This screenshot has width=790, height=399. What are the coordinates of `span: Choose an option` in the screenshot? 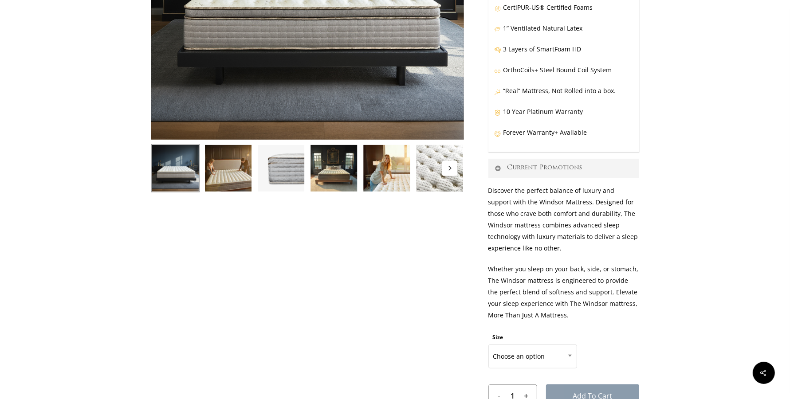 It's located at (533, 357).